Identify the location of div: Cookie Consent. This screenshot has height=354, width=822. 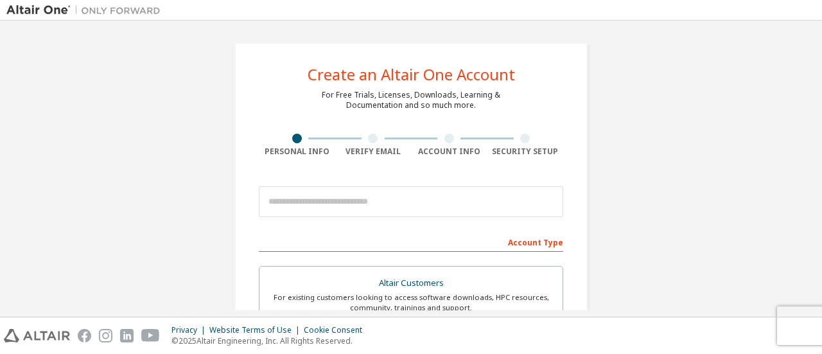
(336, 330).